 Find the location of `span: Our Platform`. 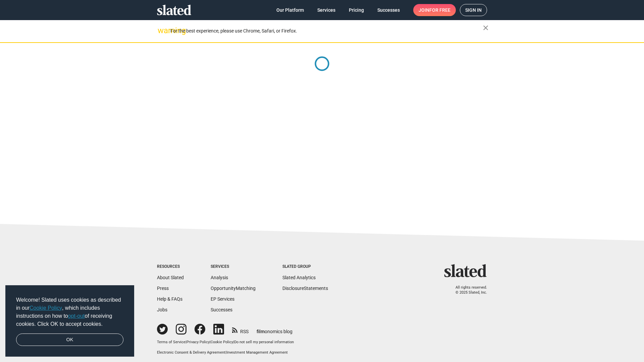

span: Our Platform is located at coordinates (290, 10).